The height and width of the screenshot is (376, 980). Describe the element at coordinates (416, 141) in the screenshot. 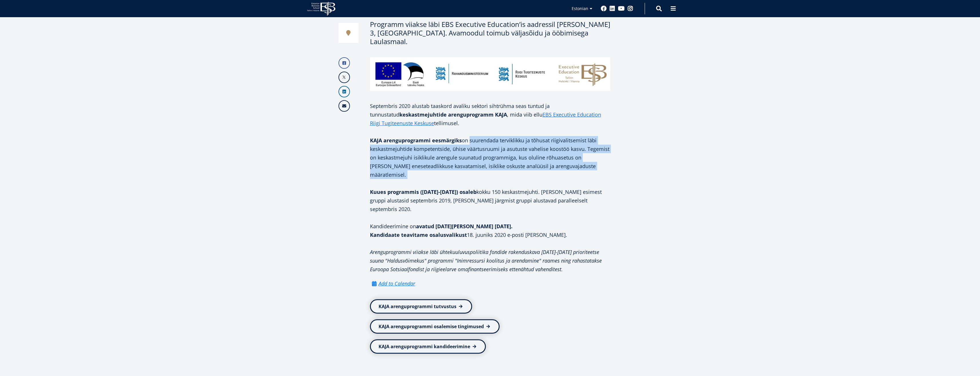

I see `strong: KAJA arenguprogrammi eesmärgiks` at that location.